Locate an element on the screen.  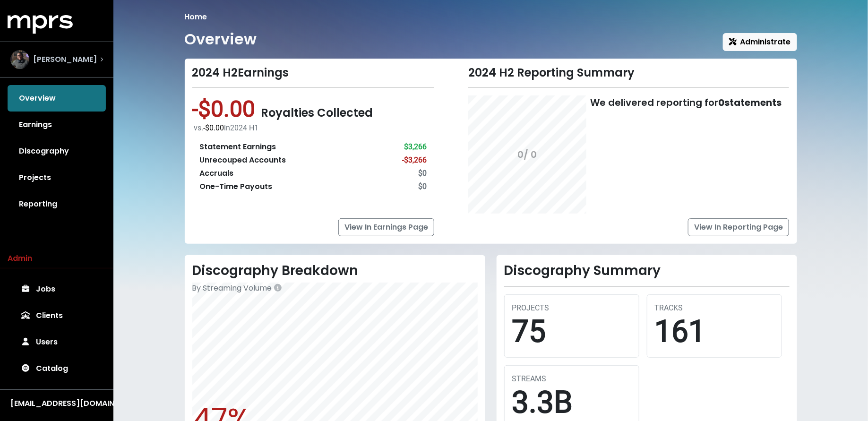
a: Users is located at coordinates (57, 342).